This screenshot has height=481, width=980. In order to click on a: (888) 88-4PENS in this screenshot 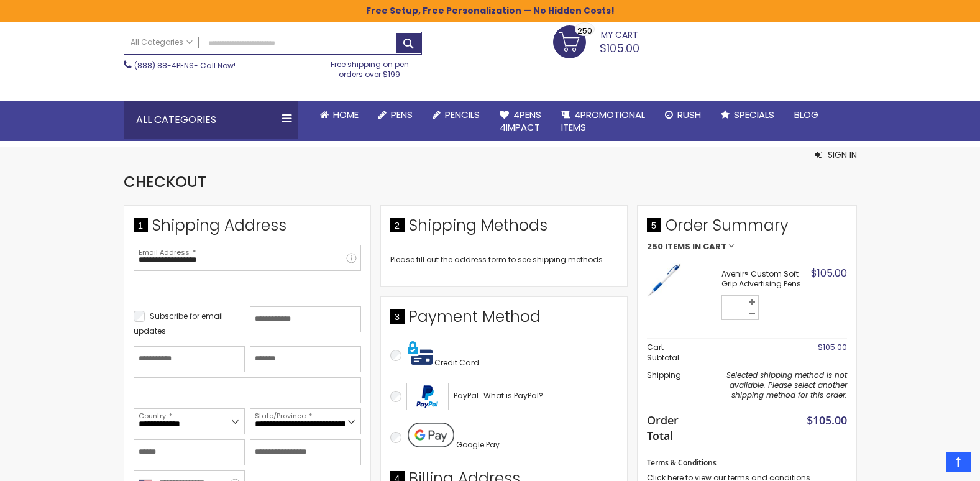, I will do `click(164, 65)`.